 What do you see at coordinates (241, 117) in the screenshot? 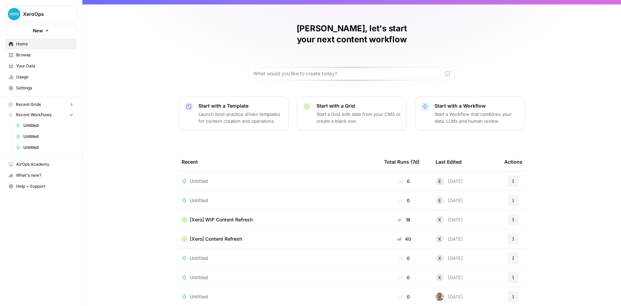
I see `p: Launch best-practice driven templates for content creation and operations` at bounding box center [241, 117].